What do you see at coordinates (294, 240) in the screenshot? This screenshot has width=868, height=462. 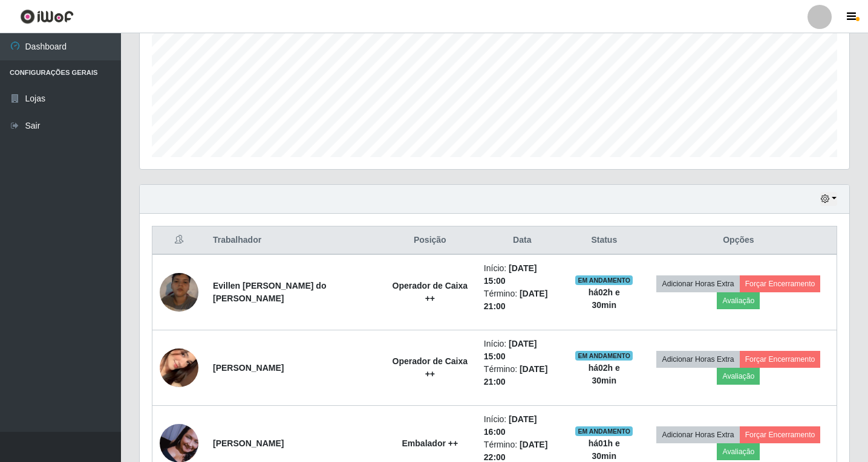 I see `th: Trabalhador` at bounding box center [294, 240].